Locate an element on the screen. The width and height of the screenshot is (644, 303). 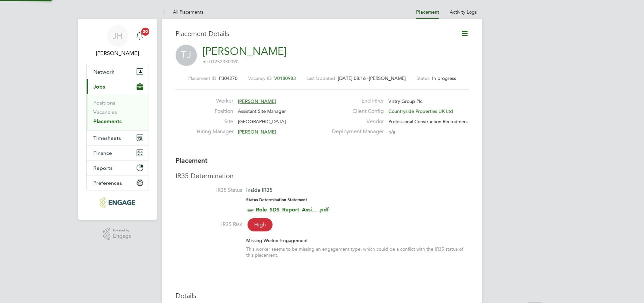
span: Professional Construction Recruitmen… is located at coordinates (430, 122).